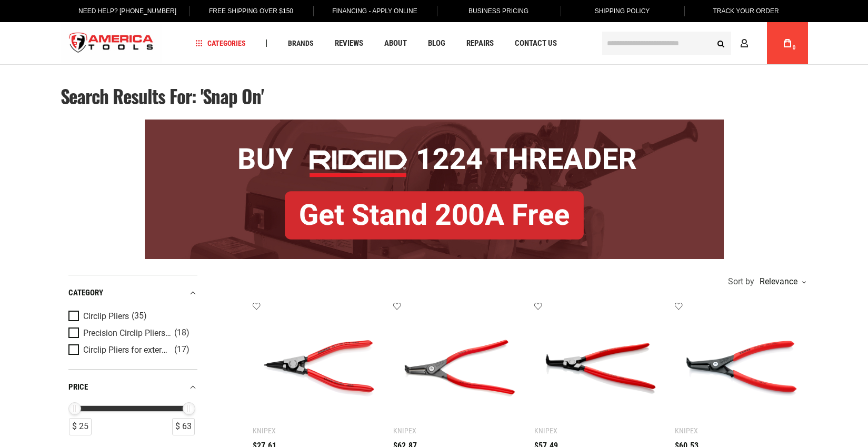 Image resolution: width=868 pixels, height=447 pixels. Describe the element at coordinates (131, 350) in the screenshot. I see `a: Circlip Pliers for external circlips on shafts (17)` at that location.